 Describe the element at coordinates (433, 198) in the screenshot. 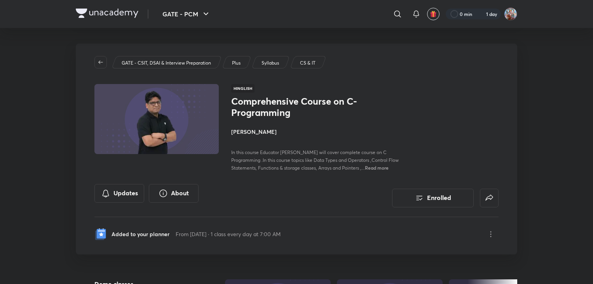

I see `button: Enrolled` at that location.